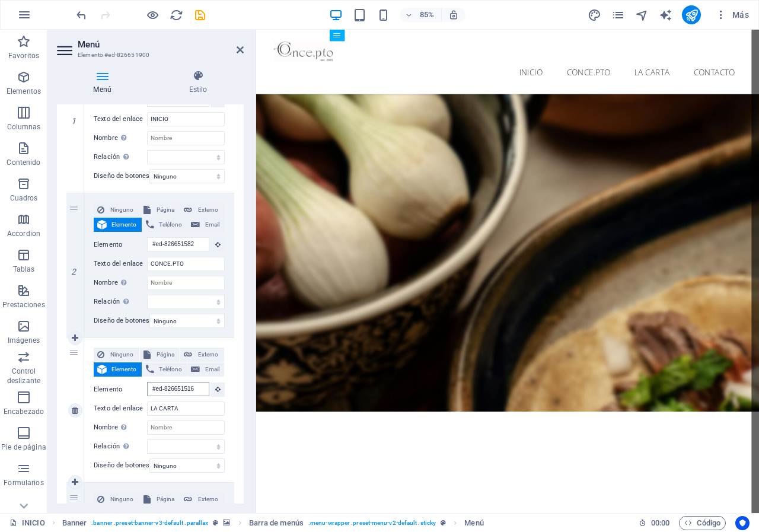 The image size is (759, 532). I want to click on button: pages, so click(618, 15).